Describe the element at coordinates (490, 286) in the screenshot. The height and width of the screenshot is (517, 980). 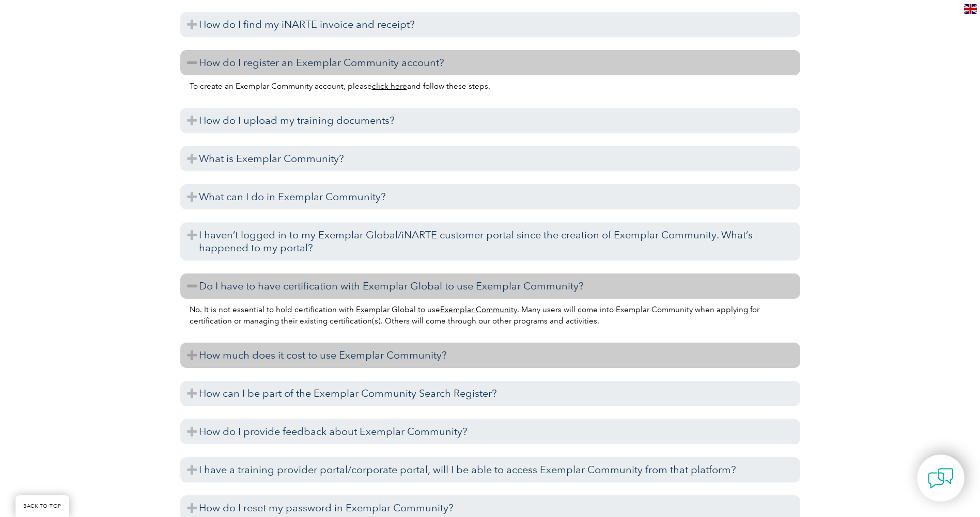
I see `h3: Do I have to have certification with Exemplar Global to use Exemplar Community?` at that location.